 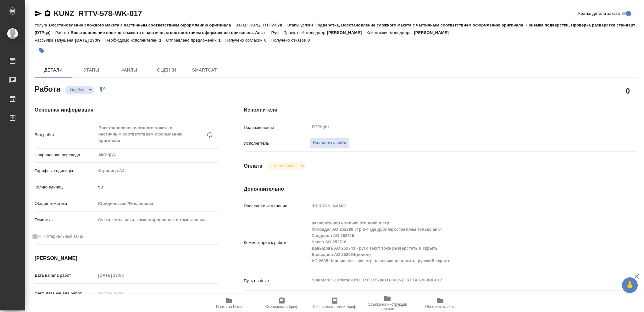 I want to click on p: Тарифные единицы, so click(x=65, y=171).